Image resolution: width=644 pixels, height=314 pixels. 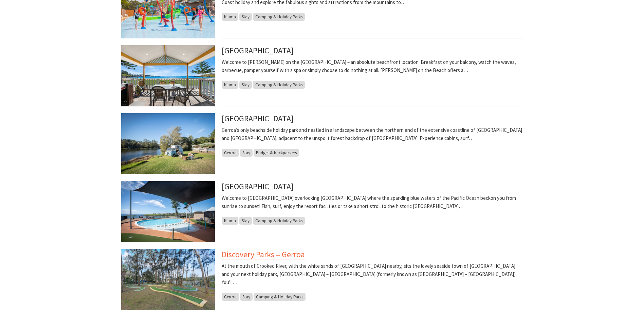 I want to click on p: Gerroa’s only beachside holiday park and nestled in a landscape between the northern end of the e..., so click(x=372, y=134).